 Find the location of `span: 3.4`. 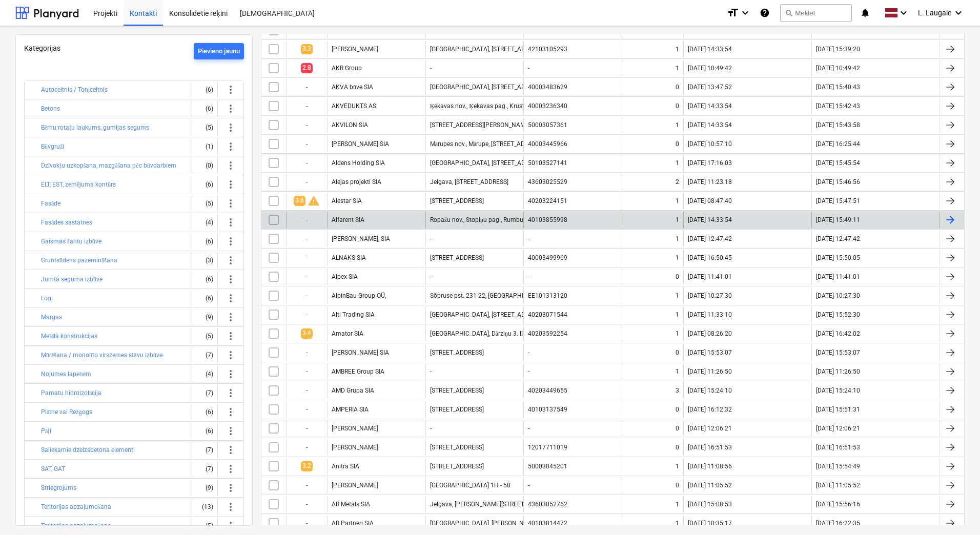

span: 3.4 is located at coordinates (307, 333).